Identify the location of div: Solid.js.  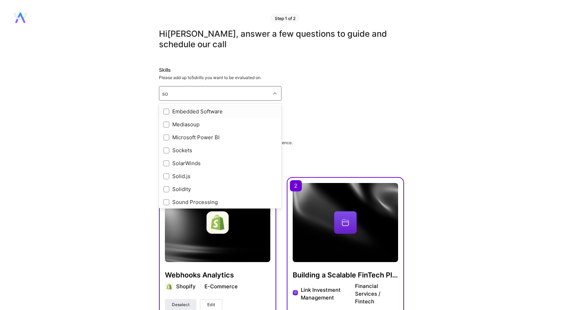
(220, 176).